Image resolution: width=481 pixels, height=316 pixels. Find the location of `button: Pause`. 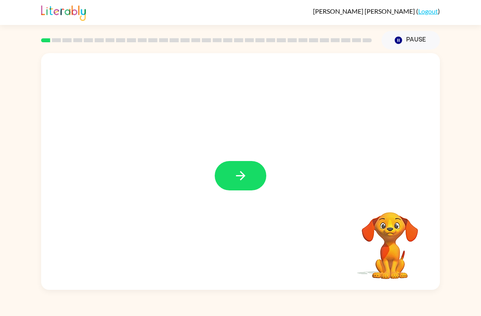

button: Pause is located at coordinates (410, 40).